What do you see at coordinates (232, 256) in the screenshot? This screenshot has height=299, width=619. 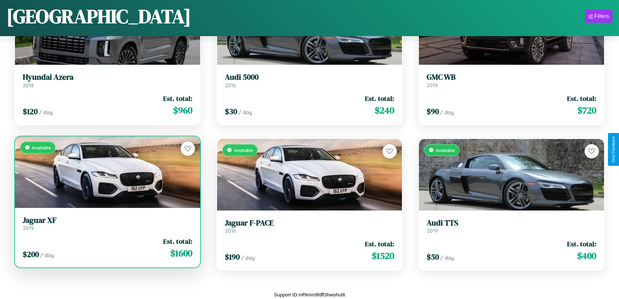 I see `span: $ 190` at bounding box center [232, 256].